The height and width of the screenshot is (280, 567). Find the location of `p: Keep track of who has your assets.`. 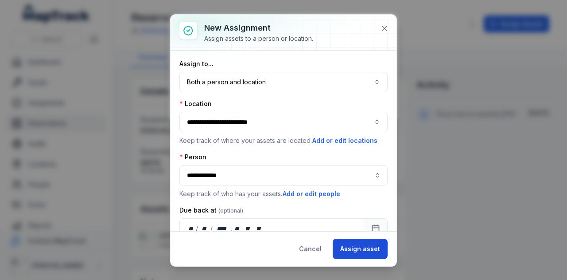

p: Keep track of who has your assets. is located at coordinates (284, 194).